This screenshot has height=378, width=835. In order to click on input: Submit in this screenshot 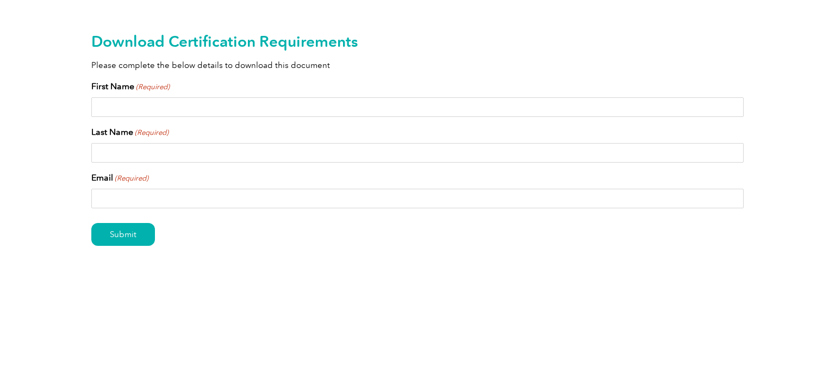, I will do `click(123, 234)`.